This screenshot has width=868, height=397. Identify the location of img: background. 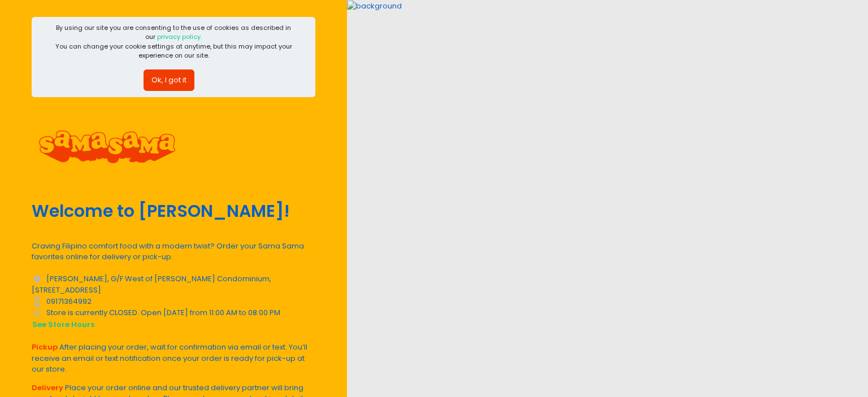
(374, 6).